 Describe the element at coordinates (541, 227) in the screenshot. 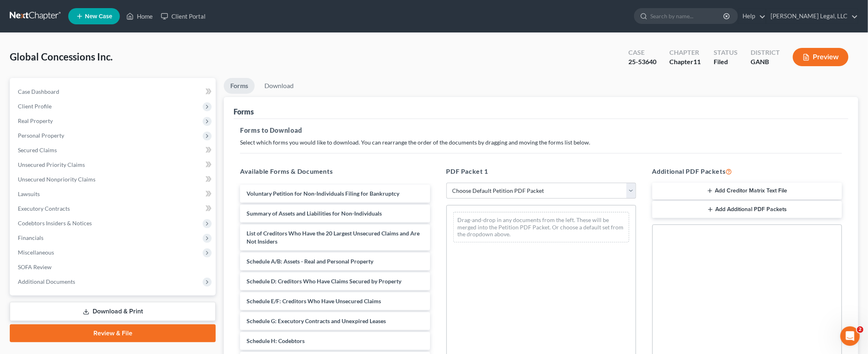

I see `div: Drag-and-drop in any documents from the left. These will be merged into the Petition PDF Packet. ...` at that location.